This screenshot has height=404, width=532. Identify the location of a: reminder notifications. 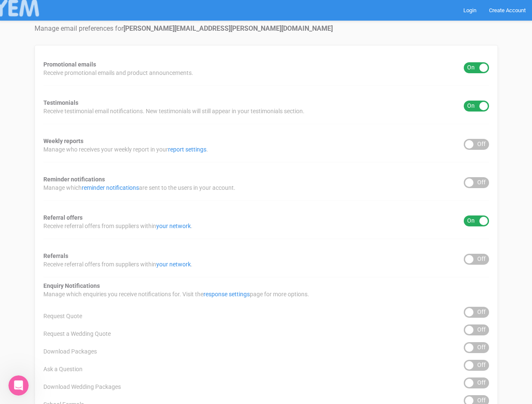
(110, 188).